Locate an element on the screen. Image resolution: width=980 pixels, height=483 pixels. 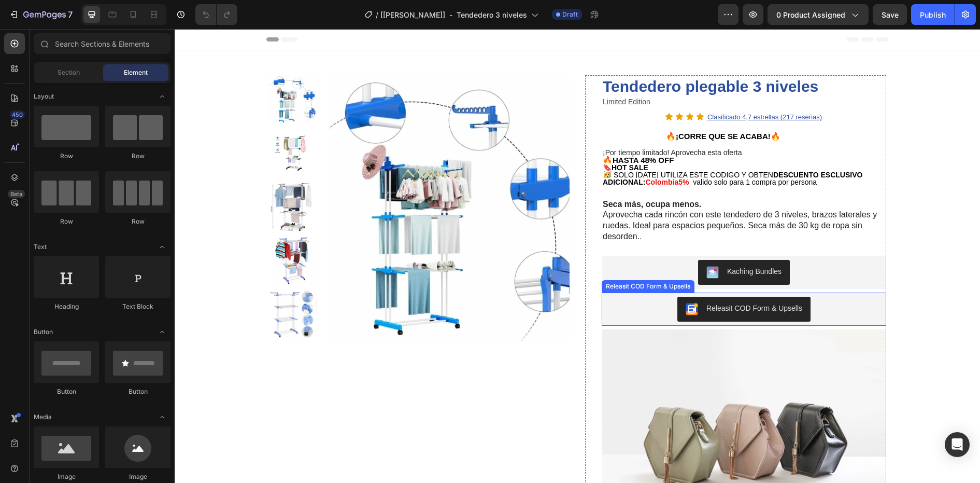
div: Open Intercom Messenger is located at coordinates (957, 444).